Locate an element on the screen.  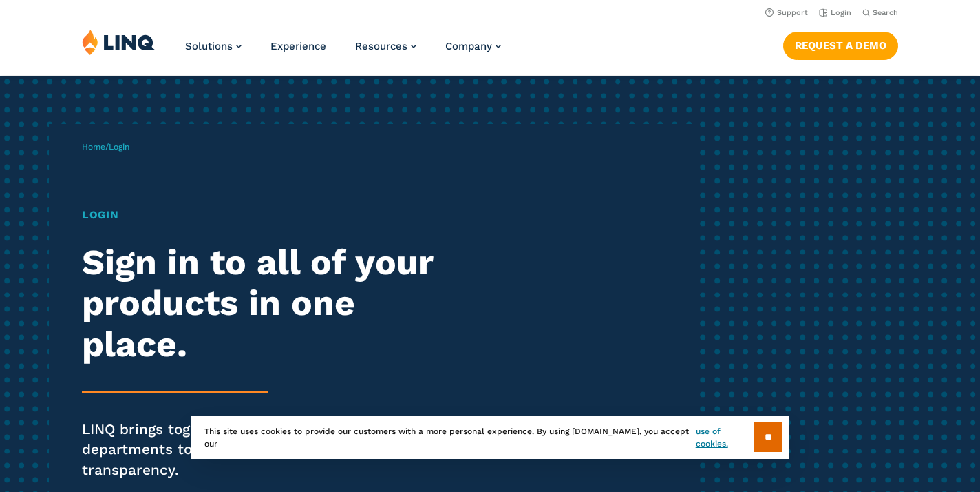
img: LINQ | K‑12 Software is located at coordinates (118, 42).